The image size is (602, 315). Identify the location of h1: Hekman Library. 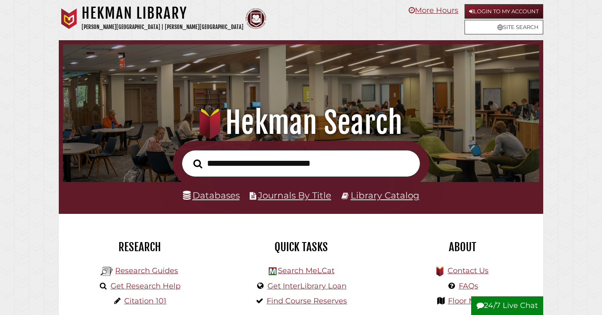
(162, 13).